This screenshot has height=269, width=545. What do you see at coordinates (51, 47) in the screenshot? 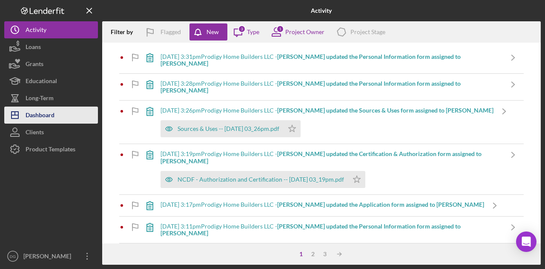
I see `button: Loans` at bounding box center [51, 47].